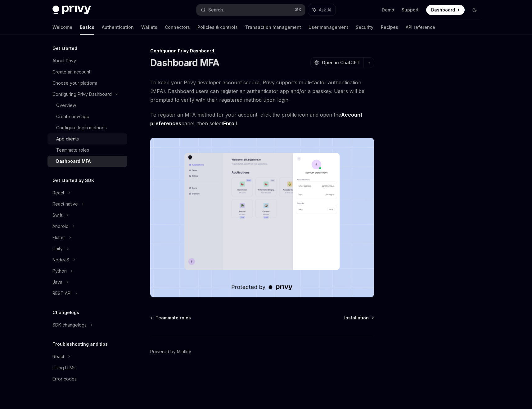 The height and width of the screenshot is (409, 532). What do you see at coordinates (443, 10) in the screenshot?
I see `span: Dashboard` at bounding box center [443, 10].